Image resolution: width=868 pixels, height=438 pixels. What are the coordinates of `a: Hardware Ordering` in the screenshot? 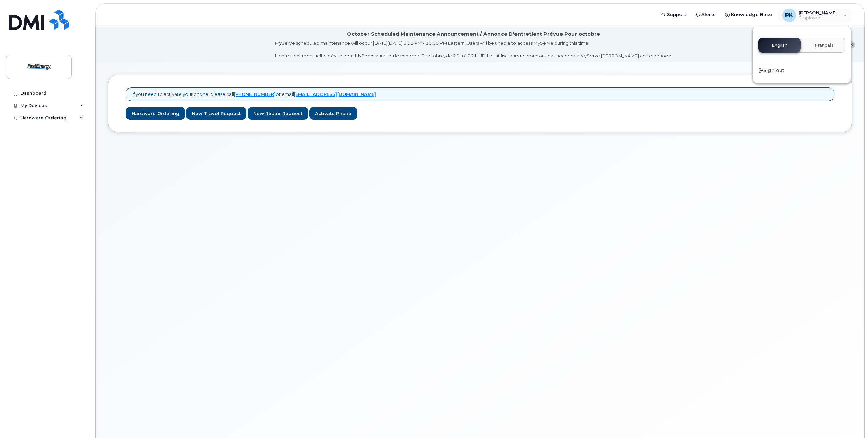 It's located at (156, 113).